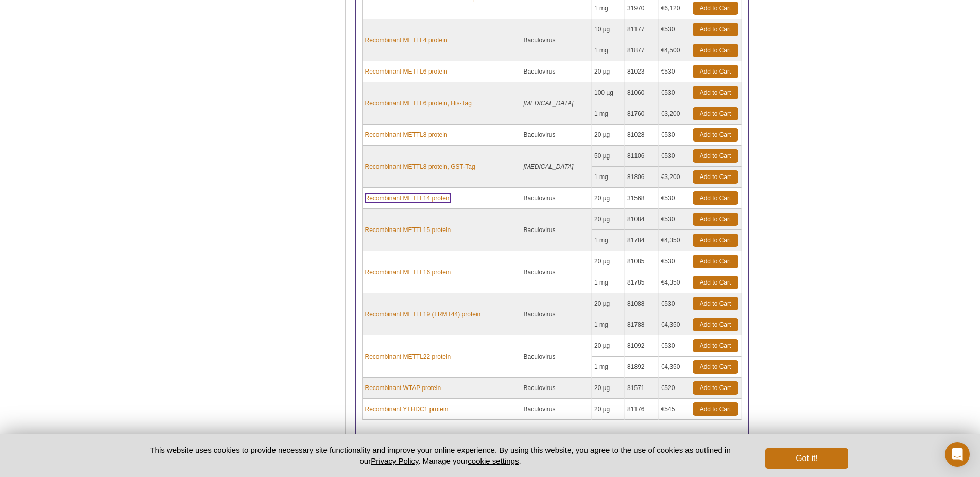 This screenshot has height=477, width=980. I want to click on td: 81092, so click(641, 346).